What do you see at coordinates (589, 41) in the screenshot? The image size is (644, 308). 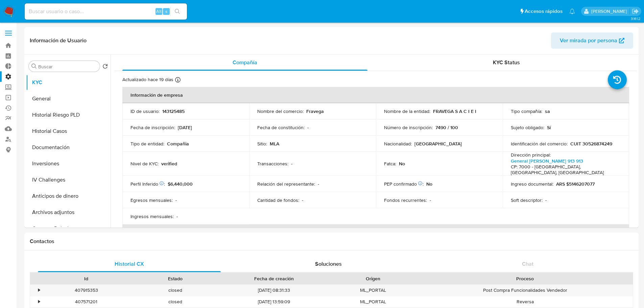 I see `span: Ver mirada por persona` at bounding box center [589, 41].